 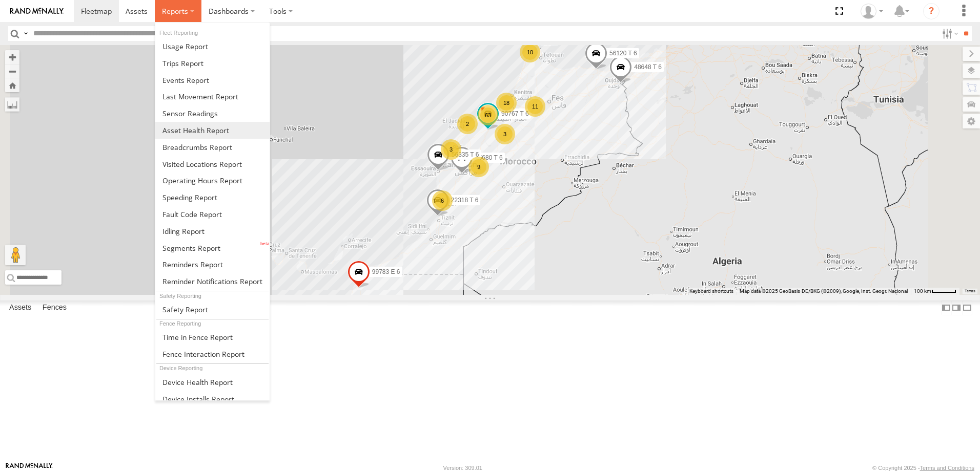 What do you see at coordinates (212, 231) in the screenshot?
I see `a: Idling Report` at bounding box center [212, 231].